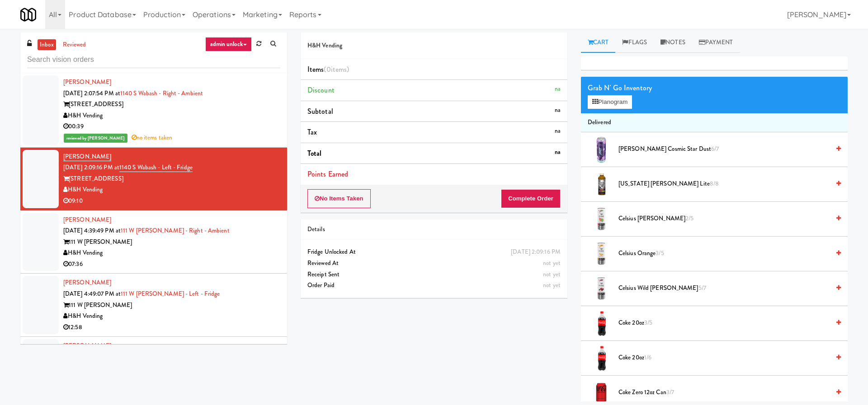 The width and height of the screenshot is (868, 405). What do you see at coordinates (339, 198) in the screenshot?
I see `button: No Items Taken` at bounding box center [339, 198].